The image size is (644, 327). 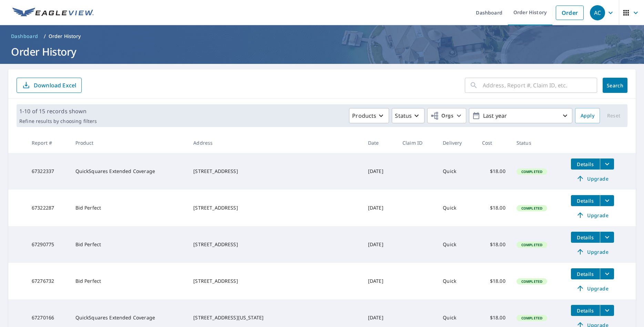 What do you see at coordinates (521, 115) in the screenshot?
I see `button: Last year` at bounding box center [521, 115].